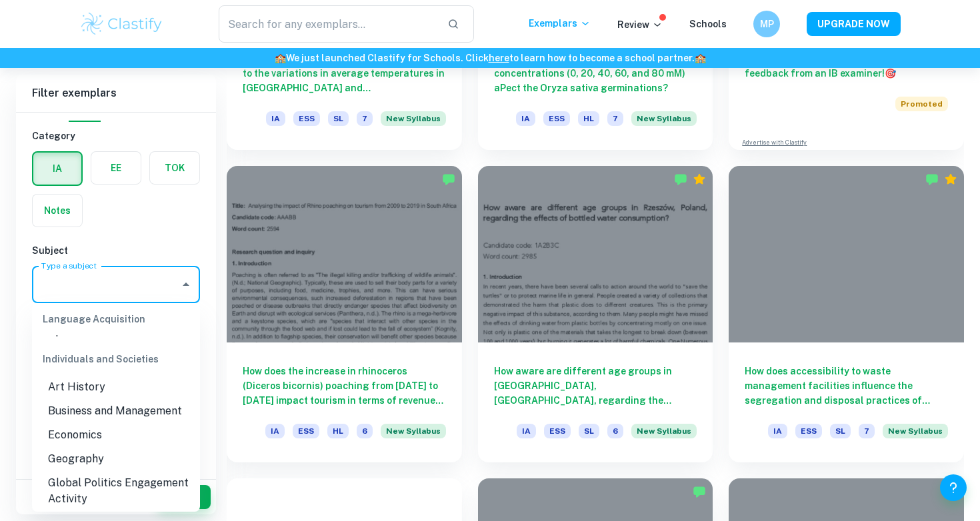 The height and width of the screenshot is (521, 980). What do you see at coordinates (490, 58) in the screenshot?
I see `h6: We just launched Clastify for Schools. Click to learn how to become a school partner.` at bounding box center [490, 58].